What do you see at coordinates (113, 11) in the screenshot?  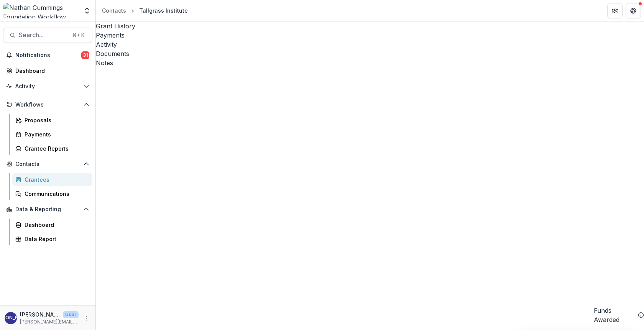 I see `a: Contacts` at bounding box center [113, 11].